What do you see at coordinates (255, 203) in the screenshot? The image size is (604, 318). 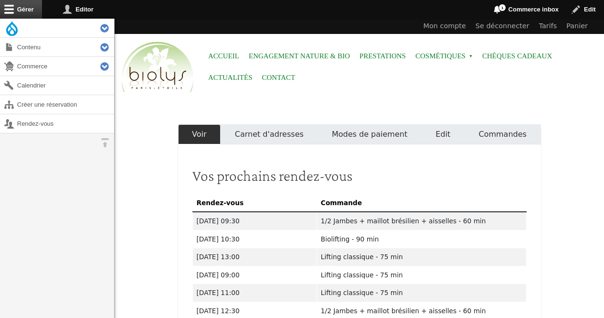 I see `th: Rendez-vous` at bounding box center [255, 203].